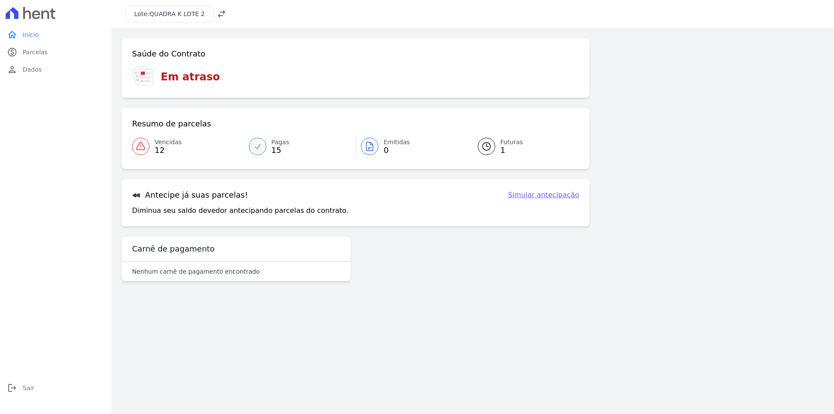  What do you see at coordinates (30, 35) in the screenshot?
I see `span: Início` at bounding box center [30, 35].